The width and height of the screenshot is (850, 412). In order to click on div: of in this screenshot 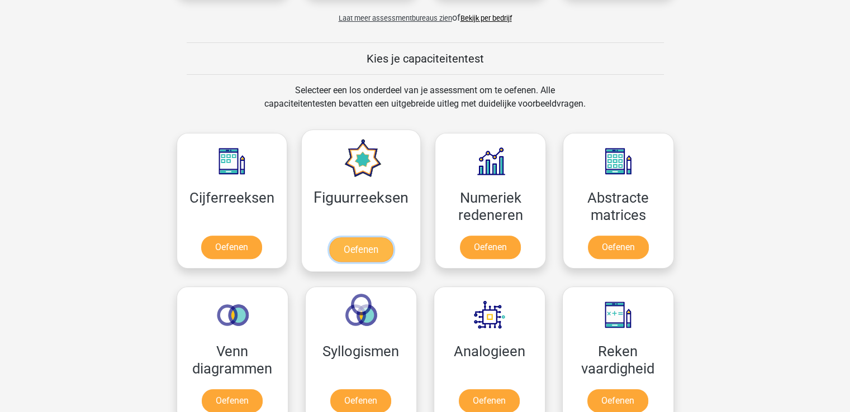, I will do `click(425, 13)`.